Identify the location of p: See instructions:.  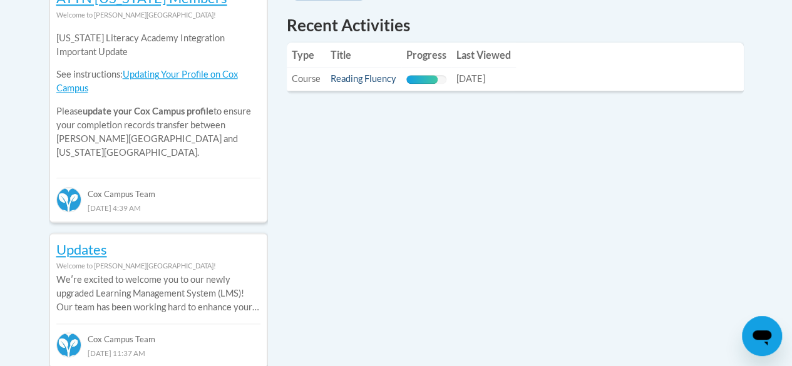
(158, 81).